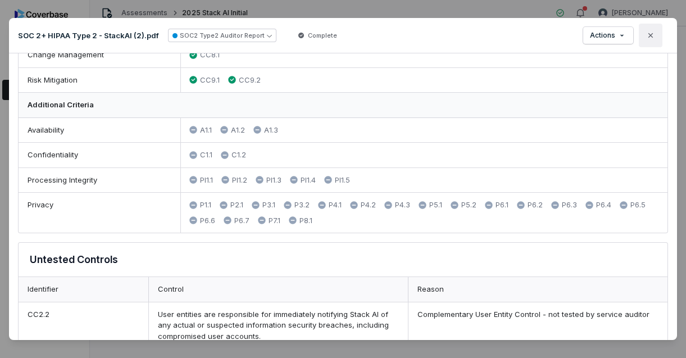 Image resolution: width=686 pixels, height=358 pixels. I want to click on span: P6.6, so click(207, 221).